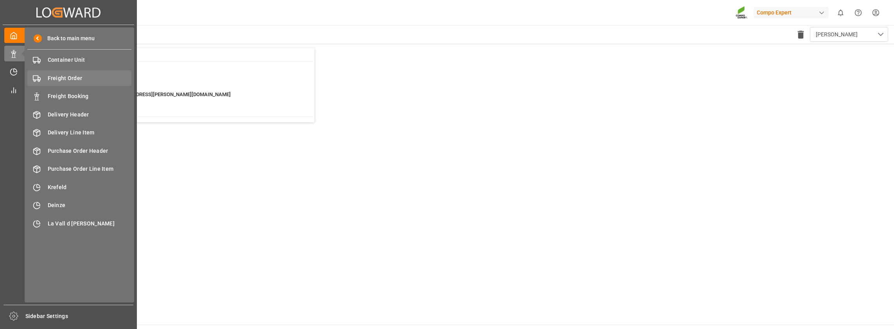 The height and width of the screenshot is (329, 894). I want to click on span: Freight Order, so click(90, 78).